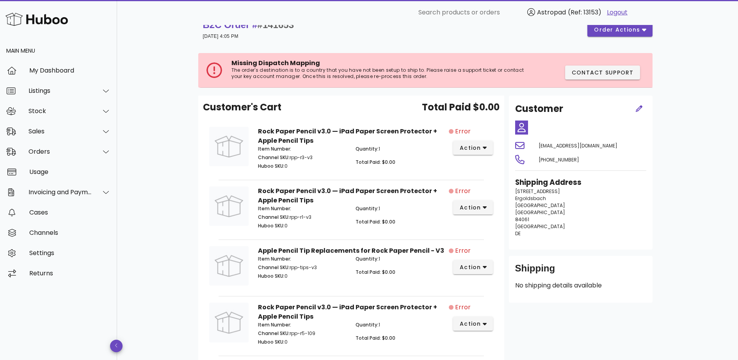  Describe the element at coordinates (60, 131) in the screenshot. I see `div: Sales` at that location.